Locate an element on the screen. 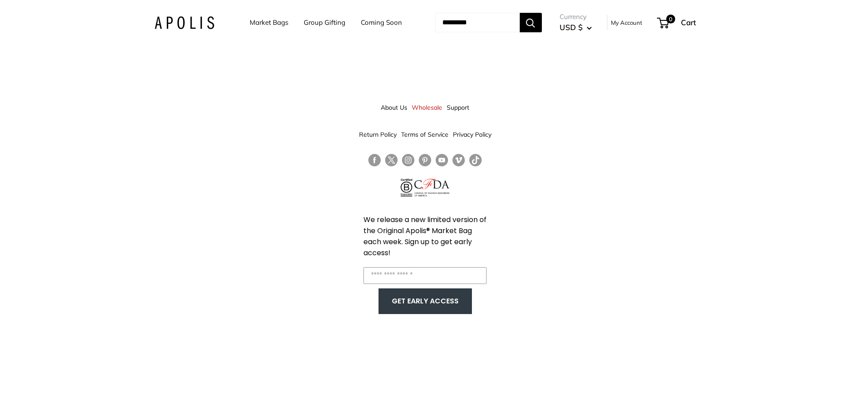 Image resolution: width=850 pixels, height=418 pixels. a: About Us is located at coordinates (394, 108).